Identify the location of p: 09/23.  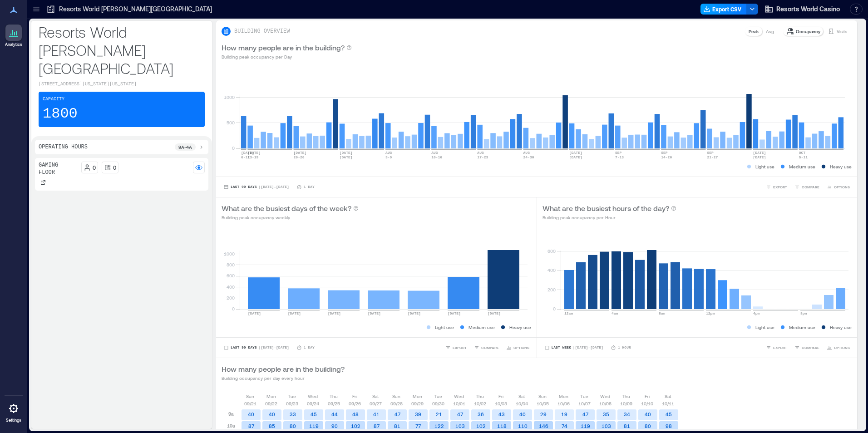
(292, 404).